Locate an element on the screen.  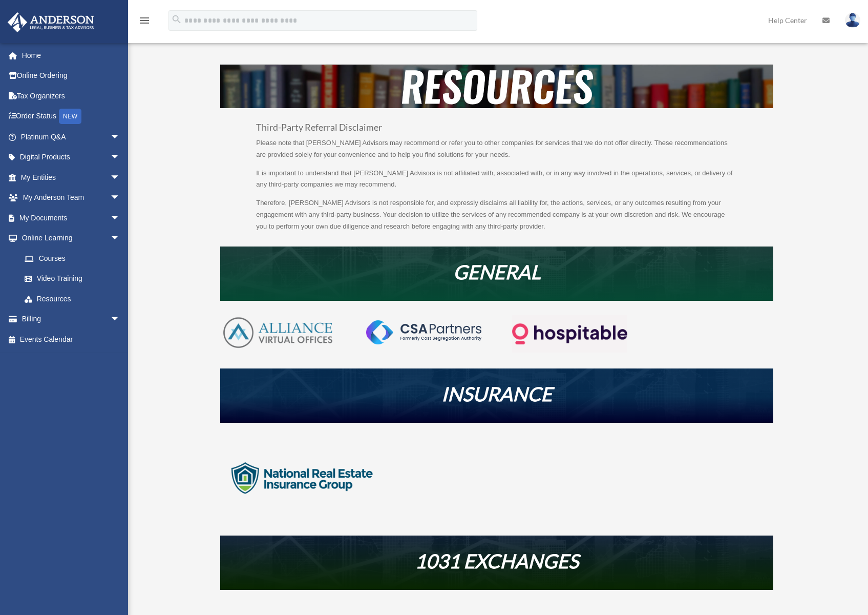
a: My Entitiesarrow_drop_down is located at coordinates (71, 177).